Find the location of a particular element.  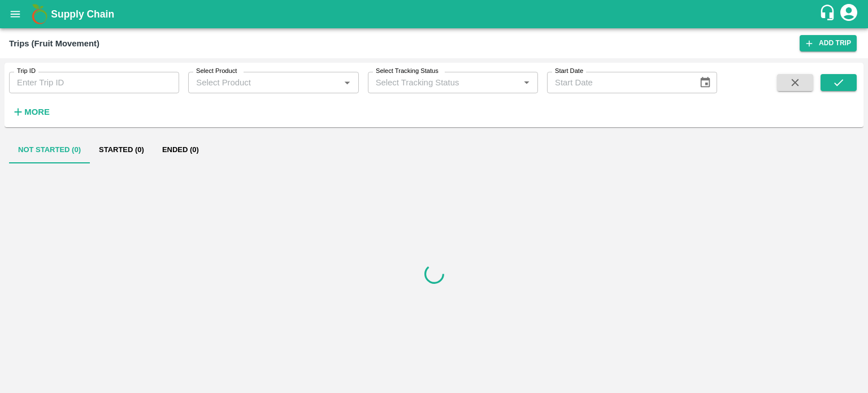

input: Enter Trip ID is located at coordinates (94, 83).